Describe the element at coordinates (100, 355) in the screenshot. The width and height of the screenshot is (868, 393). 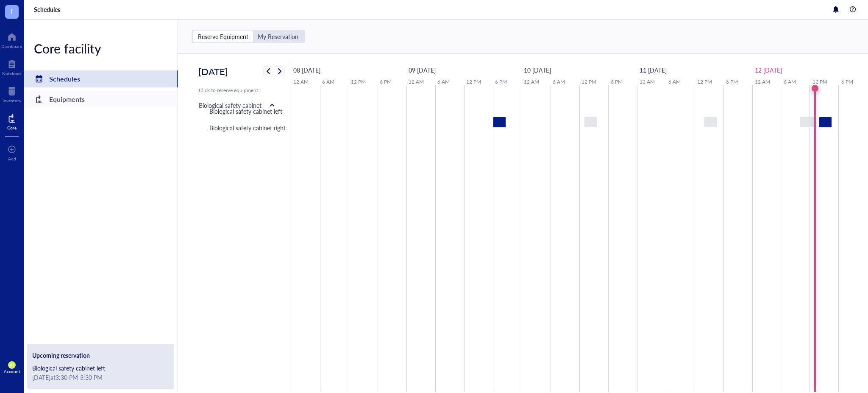
I see `div: Upcoming reservation` at that location.